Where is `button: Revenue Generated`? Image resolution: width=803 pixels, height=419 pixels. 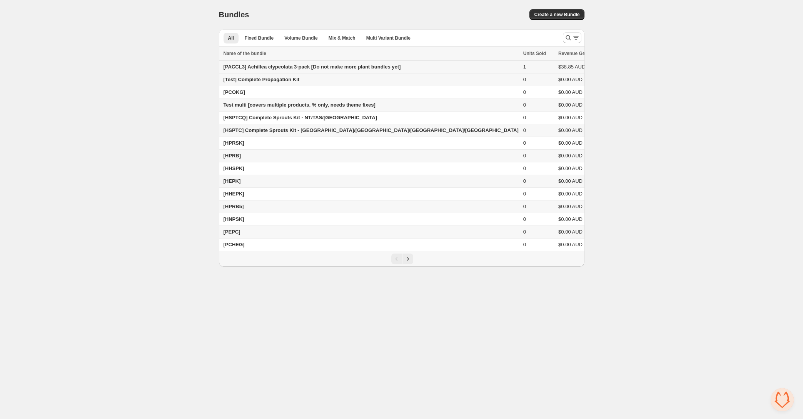 button: Revenue Generated is located at coordinates (584, 53).